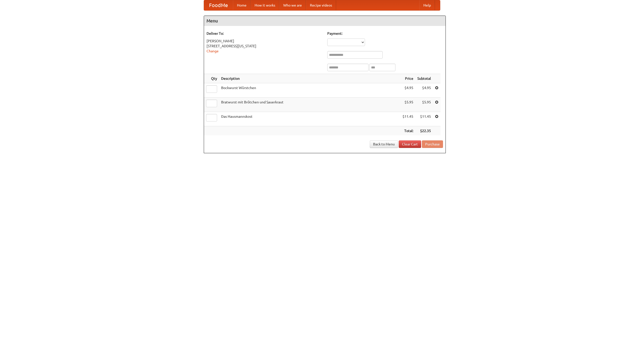 The width and height of the screenshot is (644, 356). Describe the element at coordinates (293, 5) in the screenshot. I see `a: Who we are` at that location.